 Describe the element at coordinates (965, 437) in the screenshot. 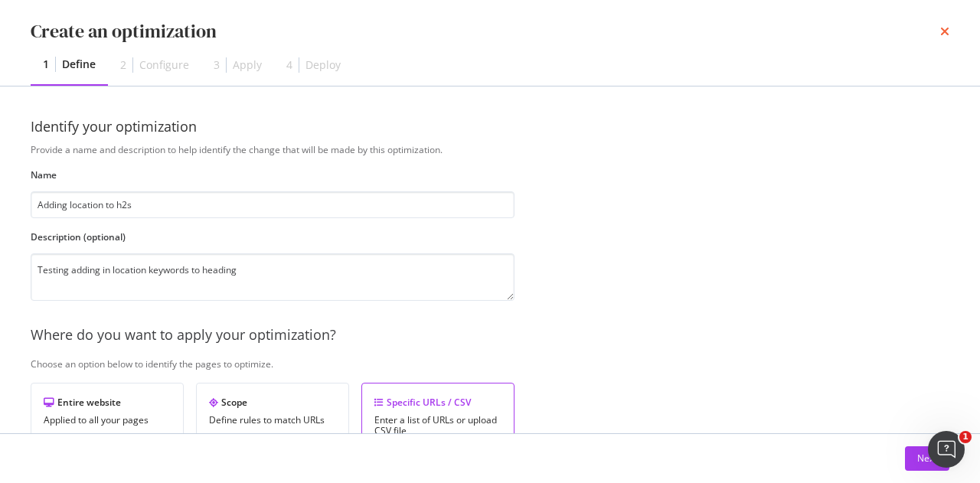

I see `span: 1` at that location.